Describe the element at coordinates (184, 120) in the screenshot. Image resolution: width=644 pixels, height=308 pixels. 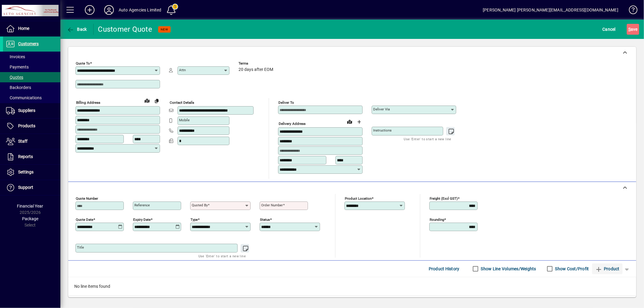
I see `mat-label: Mobile` at that location.